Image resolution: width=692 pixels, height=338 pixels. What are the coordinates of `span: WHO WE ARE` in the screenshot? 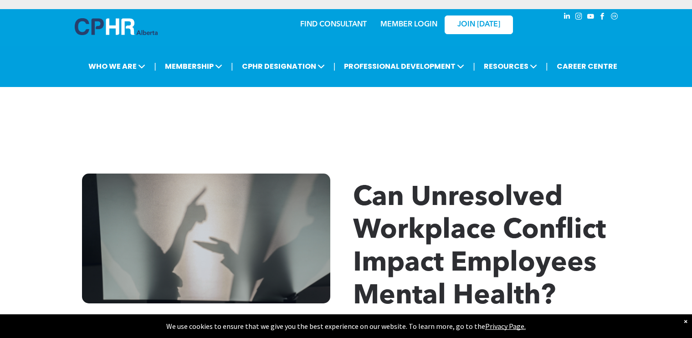 It's located at (117, 66).